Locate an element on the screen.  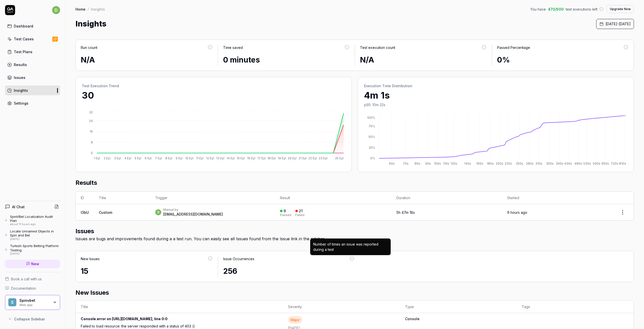
div: SpinVBet Localization Audit Plan is located at coordinates (35, 218).